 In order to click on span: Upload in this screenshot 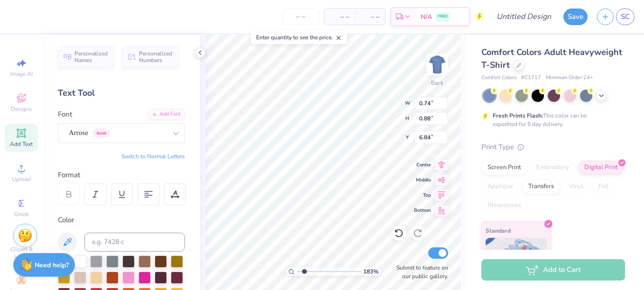, I will do `click(22, 179)`.